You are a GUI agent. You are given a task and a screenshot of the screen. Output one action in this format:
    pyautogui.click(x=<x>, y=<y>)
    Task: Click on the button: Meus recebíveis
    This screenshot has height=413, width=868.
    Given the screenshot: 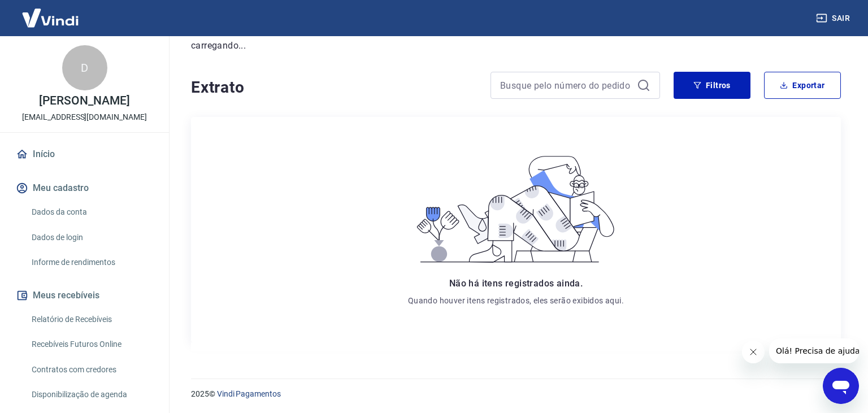 What is the action you would take?
    pyautogui.click(x=84, y=295)
    